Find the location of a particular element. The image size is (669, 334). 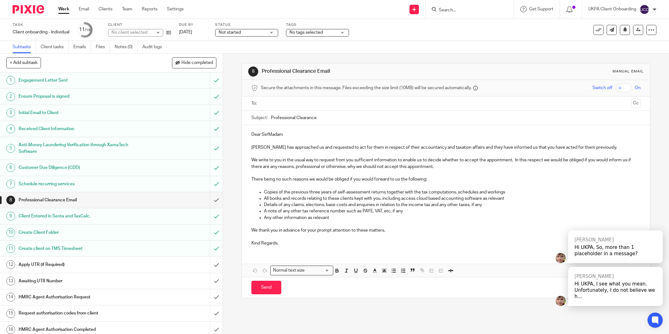

div: No client selected is located at coordinates (132, 32).